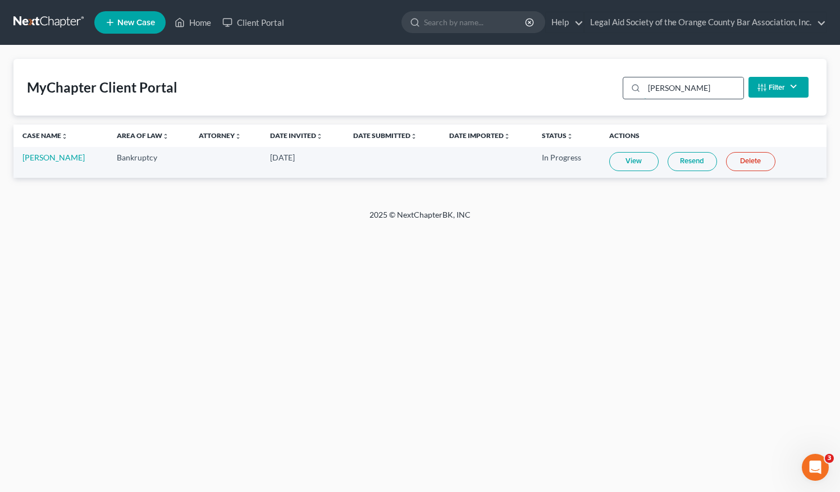 This screenshot has width=840, height=492. What do you see at coordinates (143, 135) in the screenshot?
I see `a: Area of Lawunfold_more` at bounding box center [143, 135].